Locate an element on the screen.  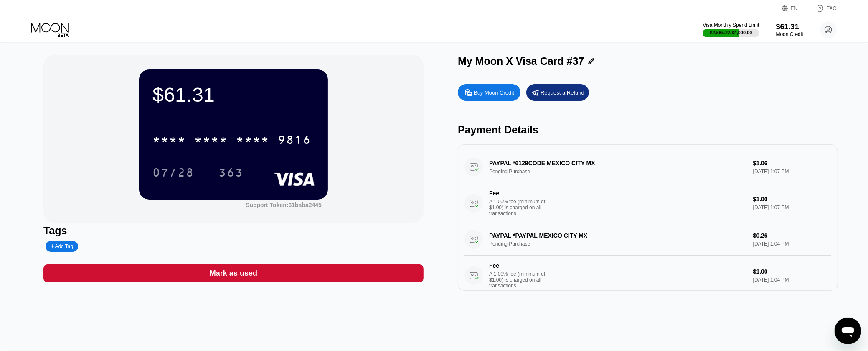
div: Support Token:61baba2445 is located at coordinates (284, 205).